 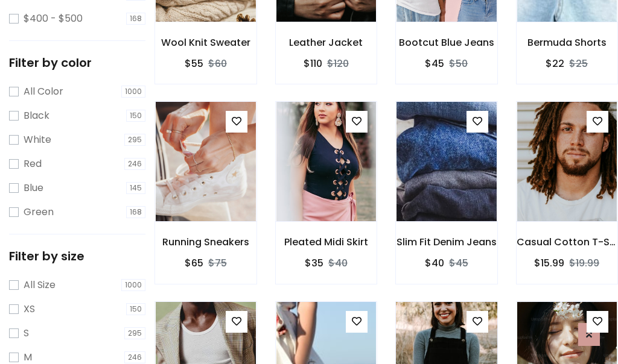 What do you see at coordinates (29, 309) in the screenshot?
I see `label: XS` at bounding box center [29, 309].